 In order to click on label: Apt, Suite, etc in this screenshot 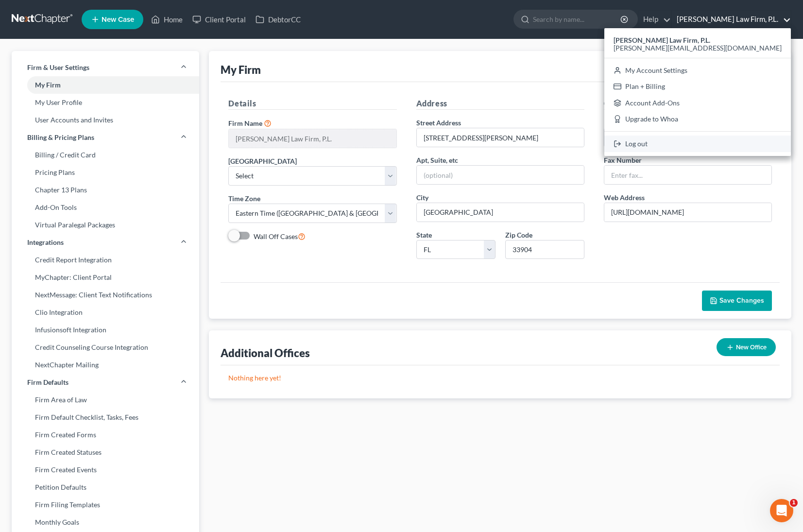, I will do `click(438, 160)`.